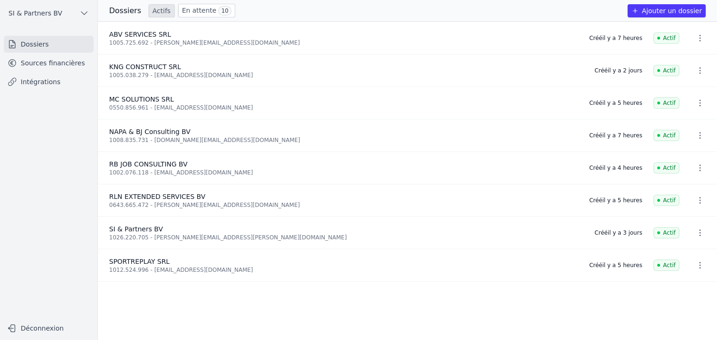 This screenshot has height=340, width=717. I want to click on span: SPORTREPLAY SRL, so click(139, 262).